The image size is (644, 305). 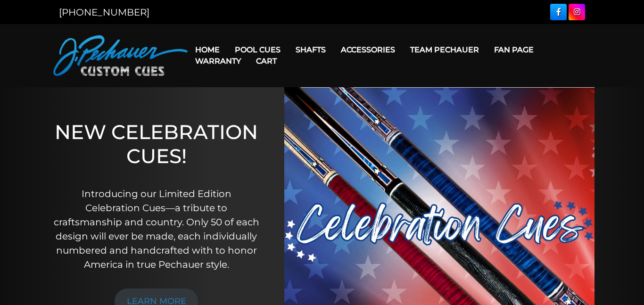 What do you see at coordinates (156, 146) in the screenshot?
I see `h1: NEW CELEBRATION CUES!` at bounding box center [156, 146].